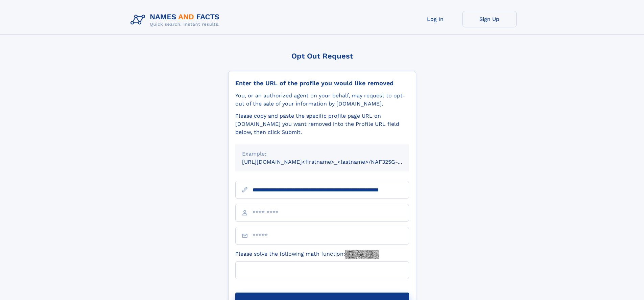 The image size is (644, 300). I want to click on div: Enter the URL of the profile you would like removed, so click(322, 83).